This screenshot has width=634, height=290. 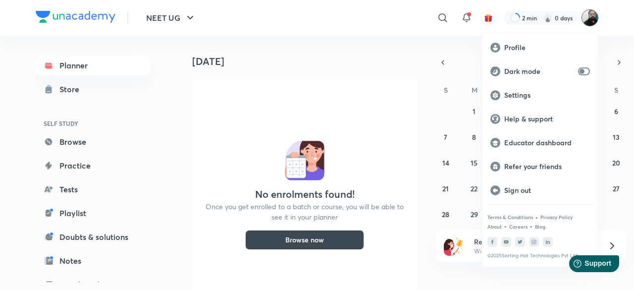 I want to click on p: © 2025 Sorting Hat Technologies Pvt Ltd, so click(x=540, y=255).